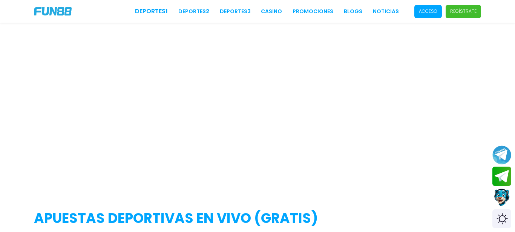 The height and width of the screenshot is (232, 515). Describe the element at coordinates (502, 218) in the screenshot. I see `div: Switch theme` at that location.